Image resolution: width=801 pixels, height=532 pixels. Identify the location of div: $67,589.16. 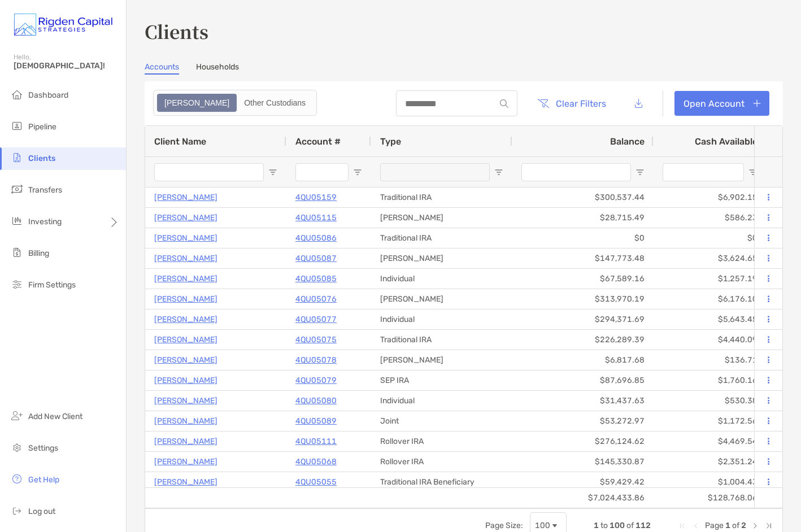
(583, 279).